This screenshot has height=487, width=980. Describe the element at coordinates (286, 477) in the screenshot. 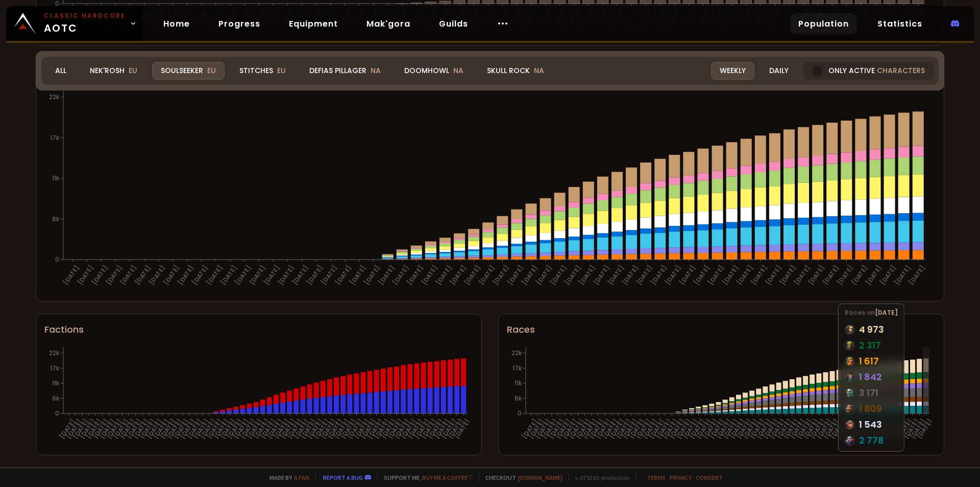

I see `span: Made by` at that location.